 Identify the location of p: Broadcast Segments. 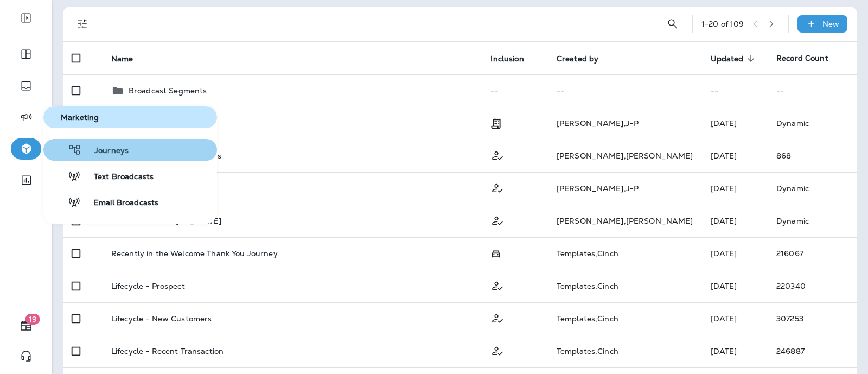
(168, 90).